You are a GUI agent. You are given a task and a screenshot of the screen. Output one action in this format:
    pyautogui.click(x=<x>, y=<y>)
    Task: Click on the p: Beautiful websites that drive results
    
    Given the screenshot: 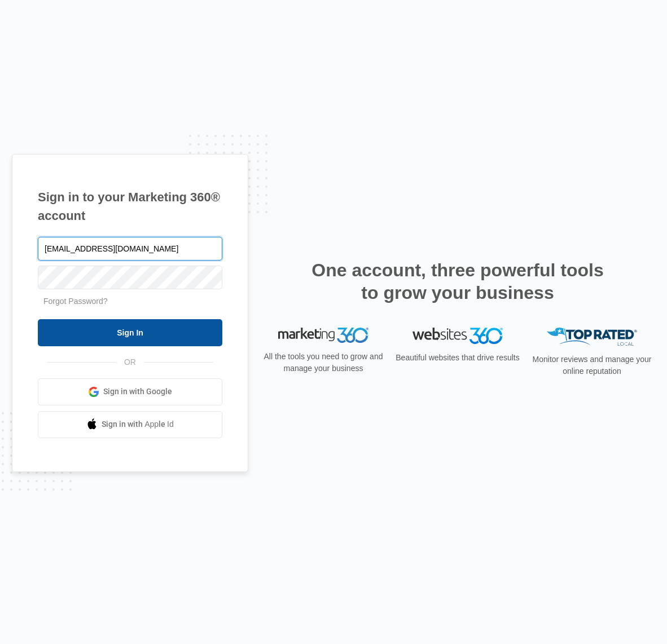 What is the action you would take?
    pyautogui.click(x=458, y=358)
    